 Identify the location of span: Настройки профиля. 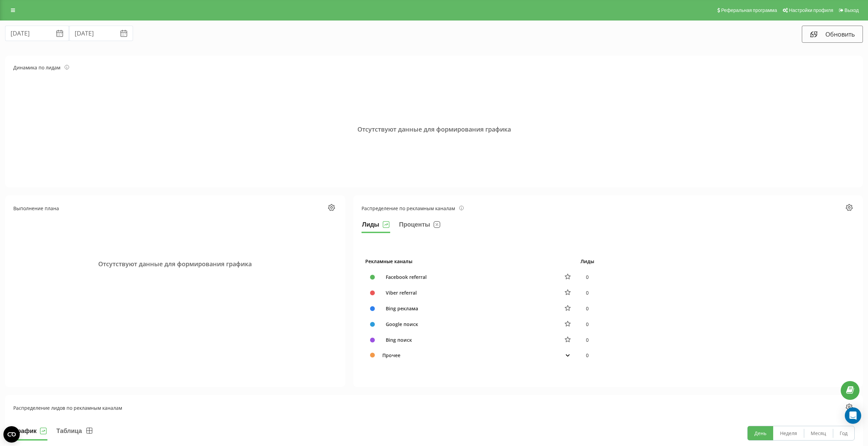
(811, 10).